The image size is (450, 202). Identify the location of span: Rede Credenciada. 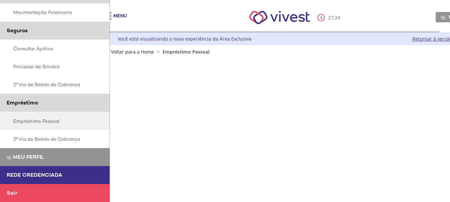
(34, 175).